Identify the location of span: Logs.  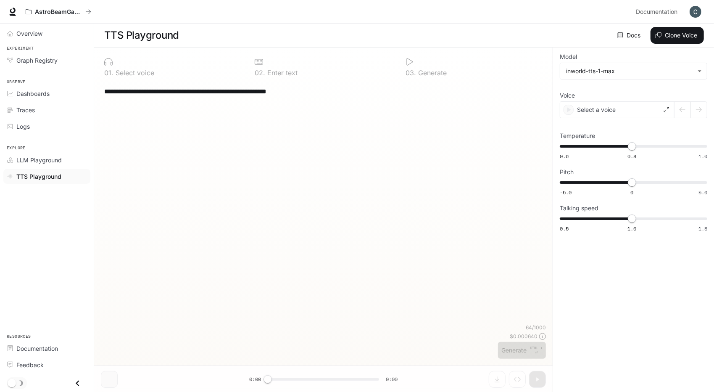
(23, 126).